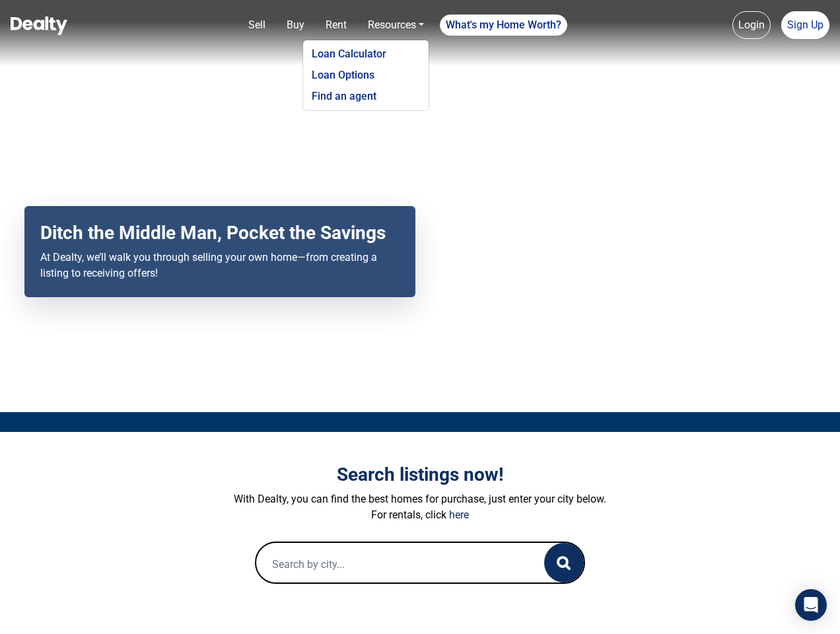 The width and height of the screenshot is (840, 634). What do you see at coordinates (220, 233) in the screenshot?
I see `h2: Ditch the Middle Man, Pocket the Savings` at bounding box center [220, 233].